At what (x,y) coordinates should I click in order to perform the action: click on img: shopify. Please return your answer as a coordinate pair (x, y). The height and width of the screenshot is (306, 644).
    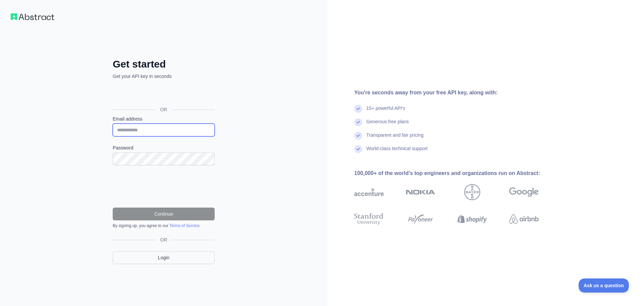
    Looking at the image, I should click on (473, 219).